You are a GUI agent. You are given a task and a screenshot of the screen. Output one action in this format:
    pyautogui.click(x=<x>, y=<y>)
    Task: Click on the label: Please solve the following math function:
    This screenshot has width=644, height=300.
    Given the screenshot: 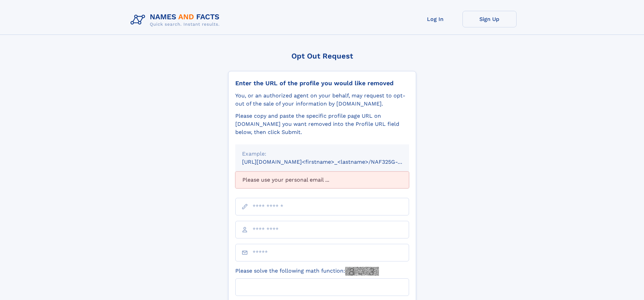 What is the action you would take?
    pyautogui.click(x=307, y=271)
    